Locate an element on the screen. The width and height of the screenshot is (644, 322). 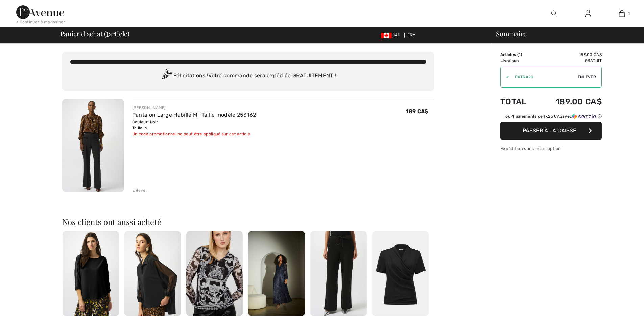
img: 1ère Avenue is located at coordinates (40, 12).